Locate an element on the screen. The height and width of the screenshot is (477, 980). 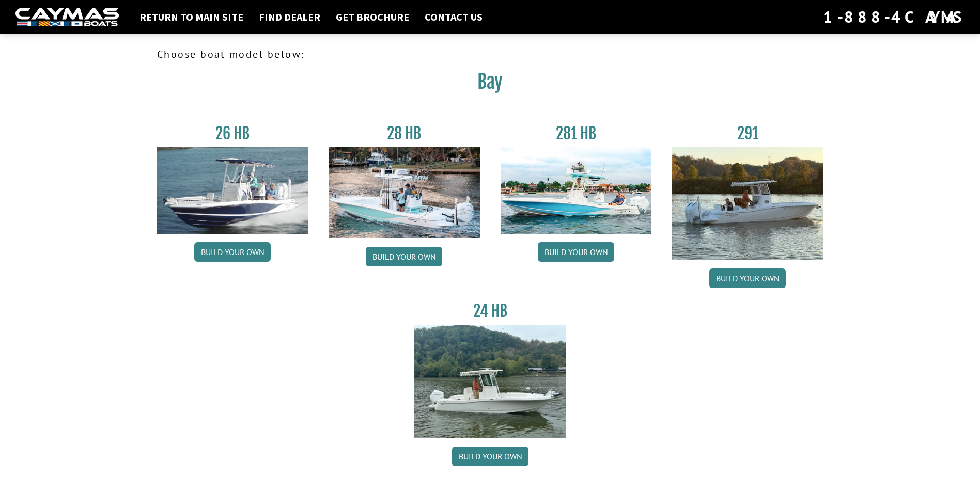
a: Get Brochure is located at coordinates (372, 17).